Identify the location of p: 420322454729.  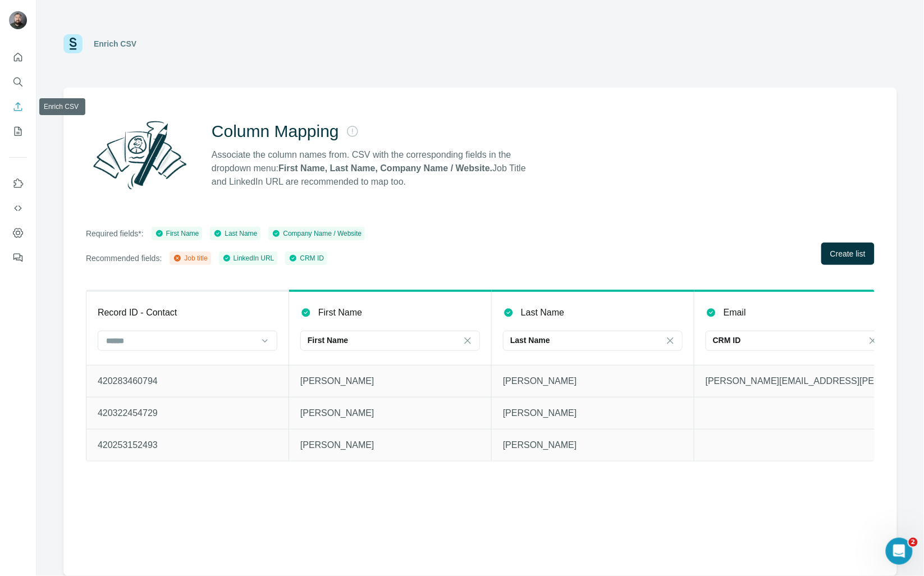
(187, 414).